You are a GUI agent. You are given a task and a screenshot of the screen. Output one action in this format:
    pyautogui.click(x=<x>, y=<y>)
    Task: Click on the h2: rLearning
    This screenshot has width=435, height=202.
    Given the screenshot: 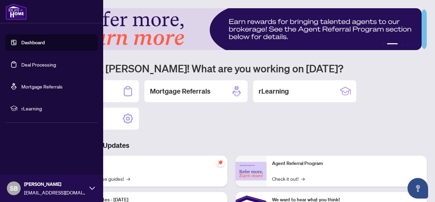 What is the action you would take?
    pyautogui.click(x=274, y=91)
    